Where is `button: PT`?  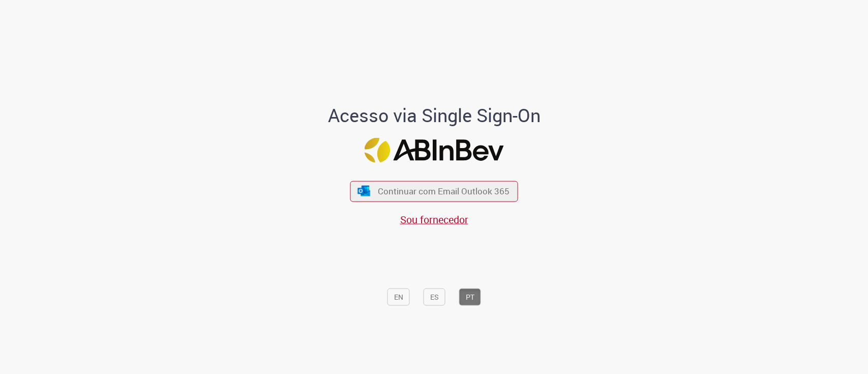
button: PT is located at coordinates (470, 297).